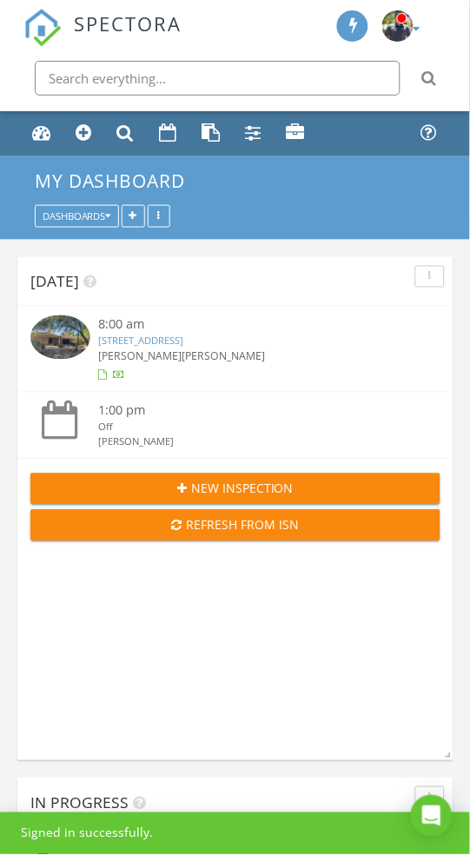  I want to click on div: 1:00 pm, so click(253, 411).